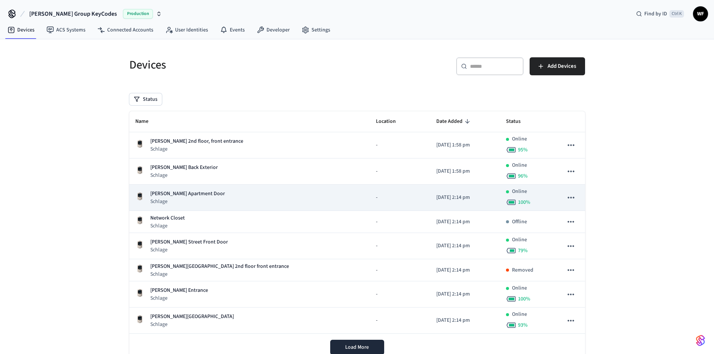 Image resolution: width=714 pixels, height=354 pixels. What do you see at coordinates (66, 30) in the screenshot?
I see `a: ACS Systems` at bounding box center [66, 30].